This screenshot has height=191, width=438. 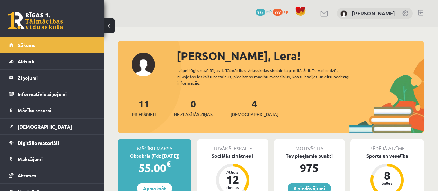 What do you see at coordinates (52, 175) in the screenshot?
I see `a: Atzīmes` at bounding box center [52, 175].